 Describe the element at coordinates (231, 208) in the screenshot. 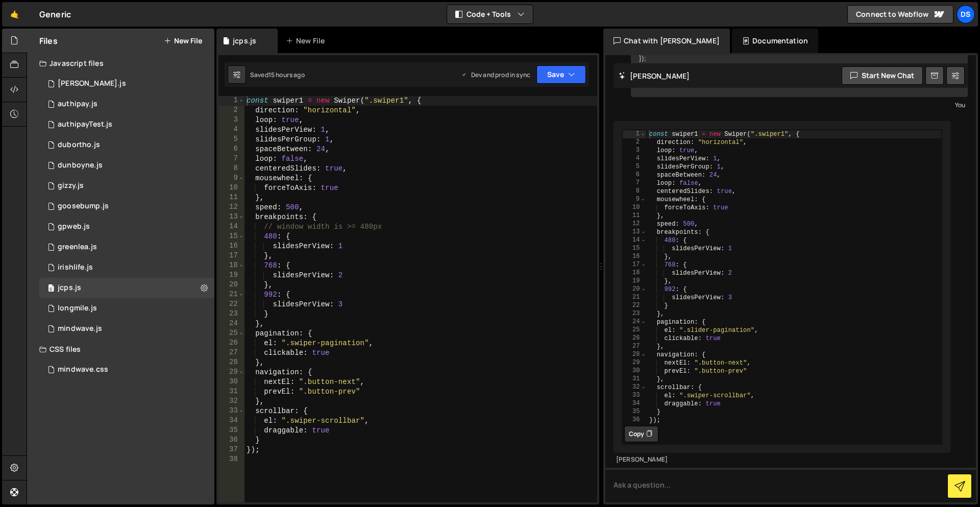

I see `div: 12` at that location.